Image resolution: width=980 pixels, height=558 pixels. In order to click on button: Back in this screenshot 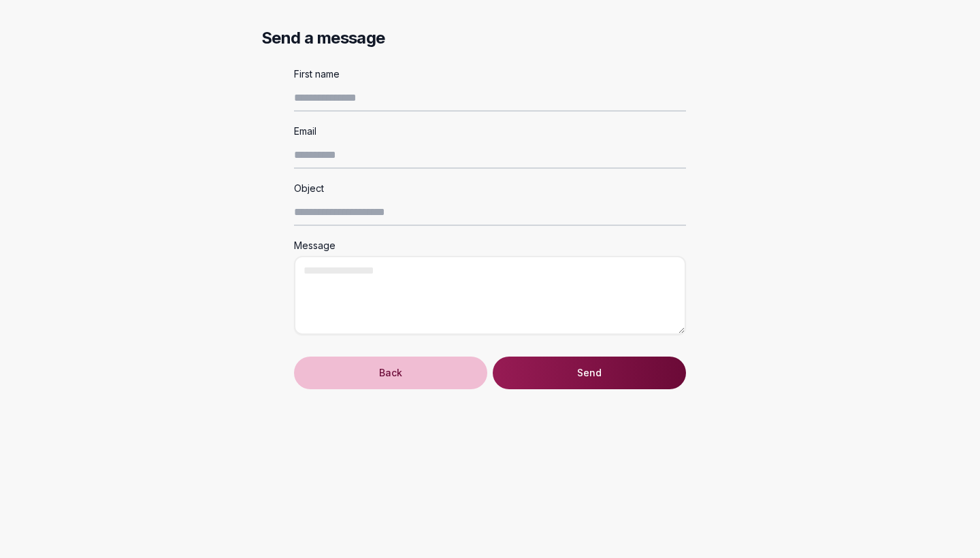, I will do `click(391, 373)`.